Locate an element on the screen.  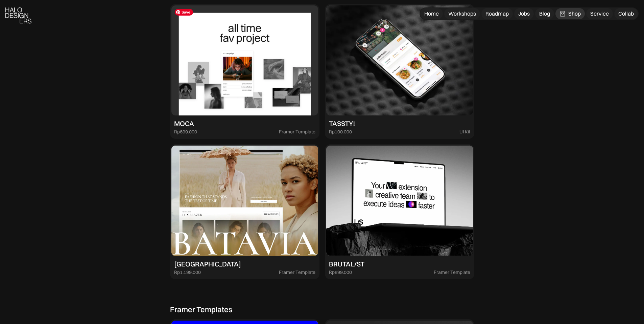
div: Home is located at coordinates (432, 13).